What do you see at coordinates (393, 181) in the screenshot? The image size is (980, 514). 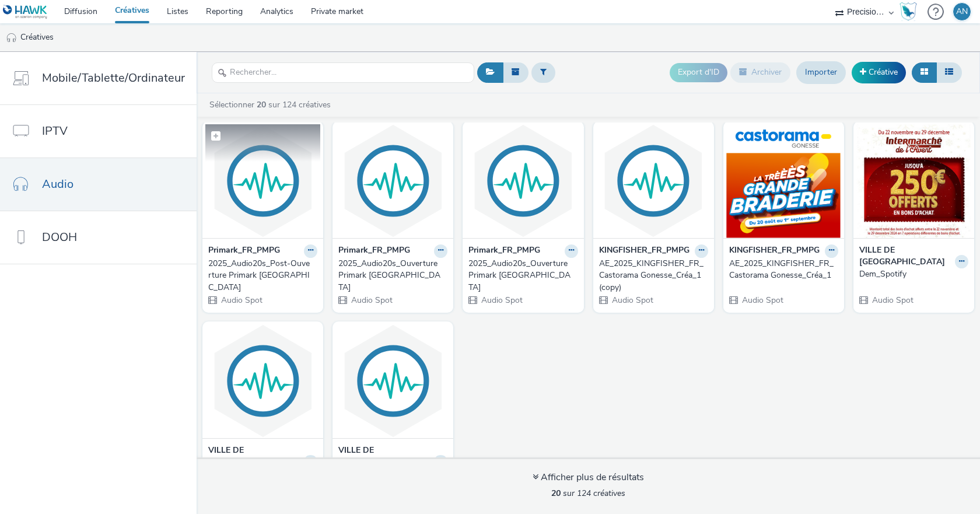 I see `img: 2025_Audio20s_Ouverture Primark Caen visual` at bounding box center [393, 181].